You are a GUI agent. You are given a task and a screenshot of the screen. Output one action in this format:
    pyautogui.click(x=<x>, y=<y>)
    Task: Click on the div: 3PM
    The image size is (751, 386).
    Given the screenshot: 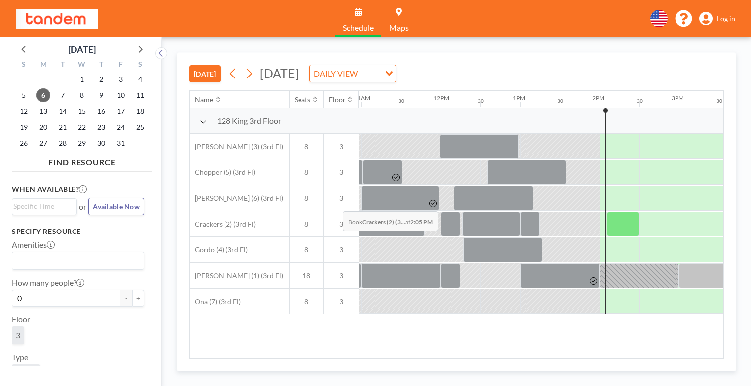 What is the action you would take?
    pyautogui.click(x=677, y=98)
    